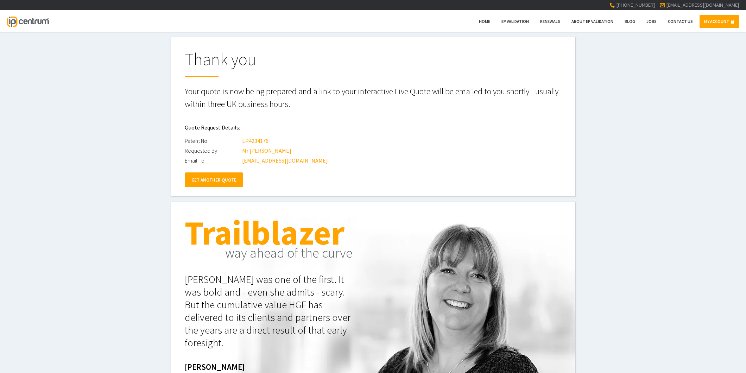 The width and height of the screenshot is (746, 373). What do you see at coordinates (213, 151) in the screenshot?
I see `div: Requested By` at bounding box center [213, 151].